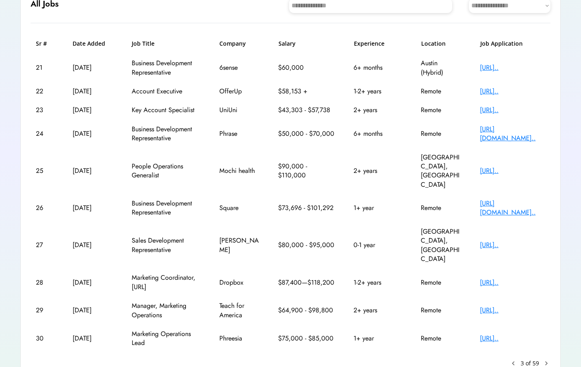 This screenshot has width=581, height=367. Describe the element at coordinates (166, 339) in the screenshot. I see `div: Marketing Operations Lead` at that location.